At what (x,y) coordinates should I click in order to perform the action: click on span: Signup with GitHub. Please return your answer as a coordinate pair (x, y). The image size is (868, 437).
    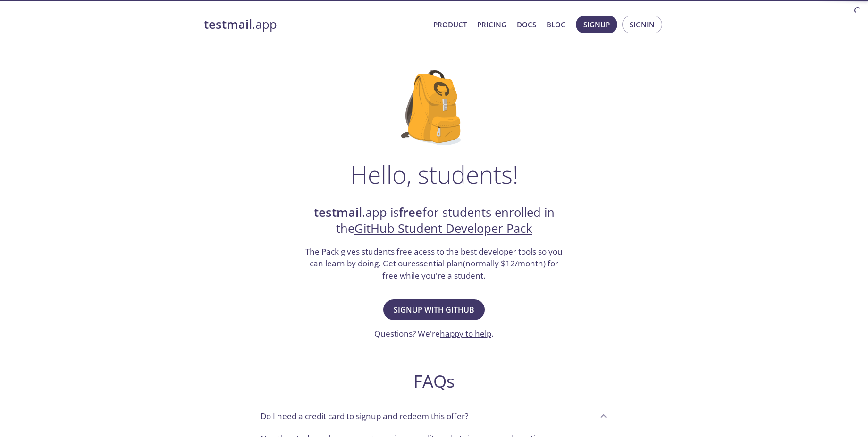
    Looking at the image, I should click on (434, 310).